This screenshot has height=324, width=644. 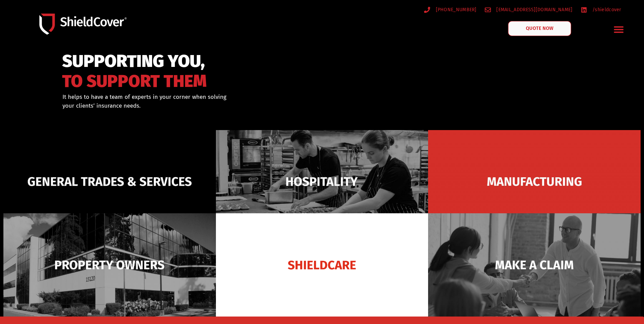 What do you see at coordinates (606, 9) in the screenshot?
I see `span: /shieldcover` at bounding box center [606, 9].